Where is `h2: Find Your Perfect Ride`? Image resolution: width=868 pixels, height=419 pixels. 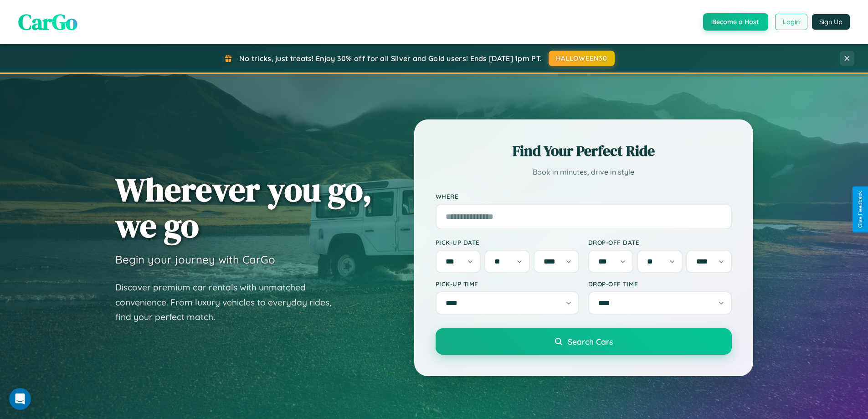 h2: Find Your Perfect Ride is located at coordinates (584, 151).